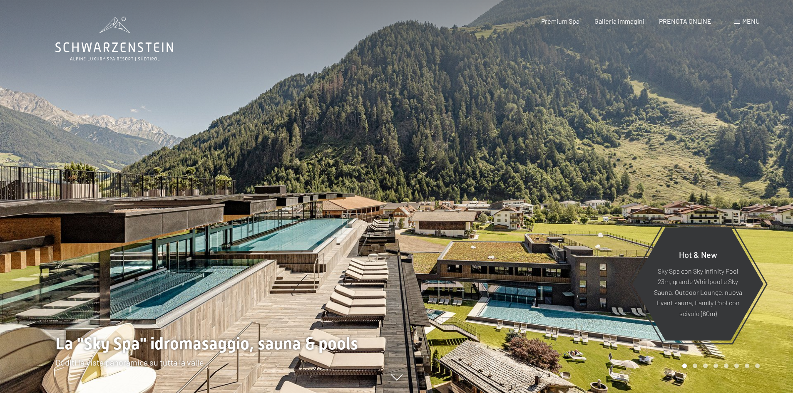 The image size is (793, 393). I want to click on span: Hot & New, so click(698, 254).